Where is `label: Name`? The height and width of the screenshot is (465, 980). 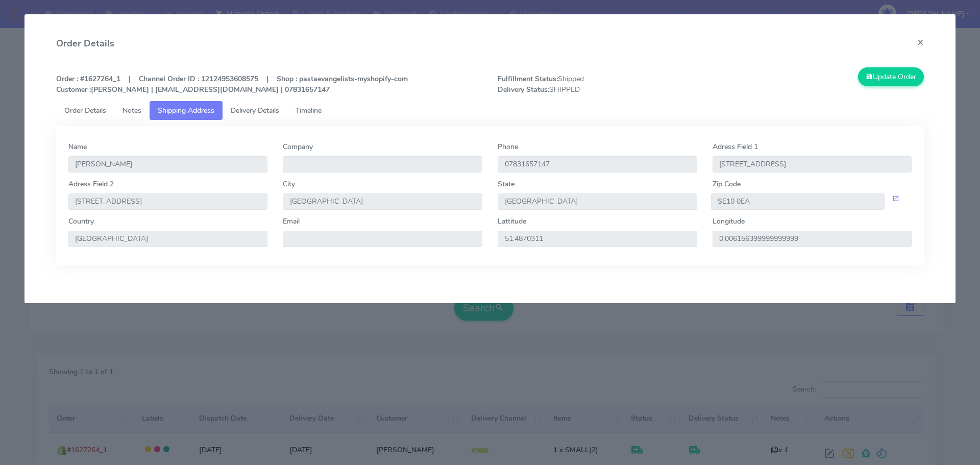 label: Name is located at coordinates (78, 147).